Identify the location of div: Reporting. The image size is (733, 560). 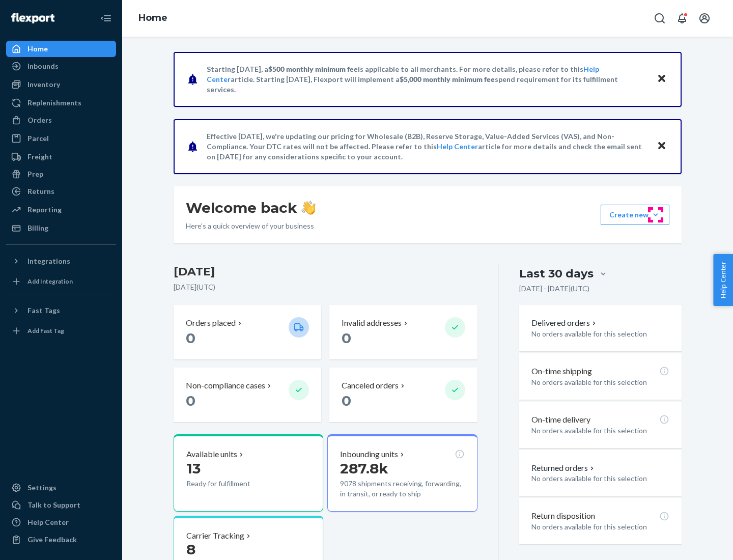
(44, 209).